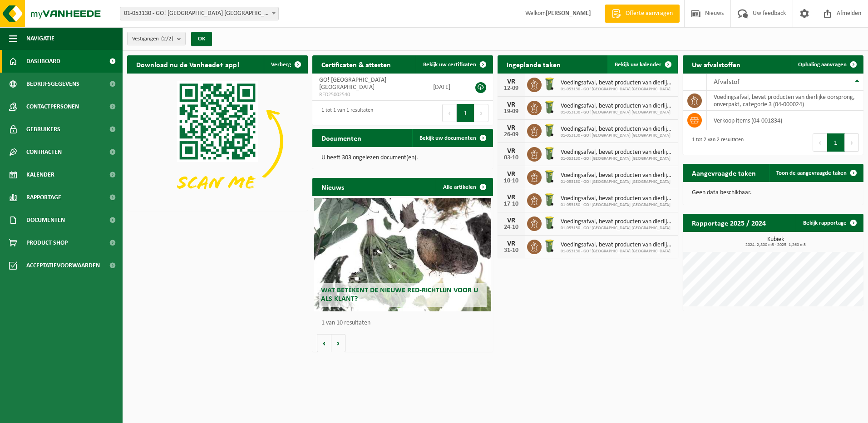  What do you see at coordinates (156, 39) in the screenshot?
I see `button: Vestigingen(2/2)` at bounding box center [156, 39].